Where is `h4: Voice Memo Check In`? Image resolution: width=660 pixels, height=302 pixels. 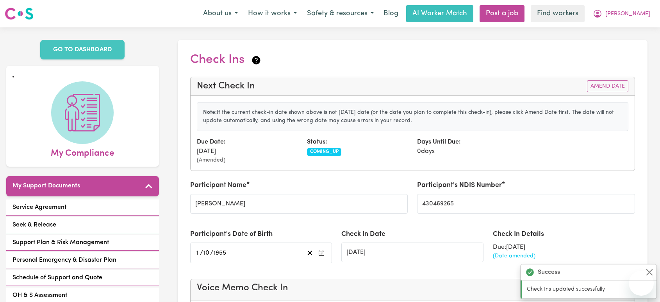
h4: Voice Memo Check In is located at coordinates (413, 287).